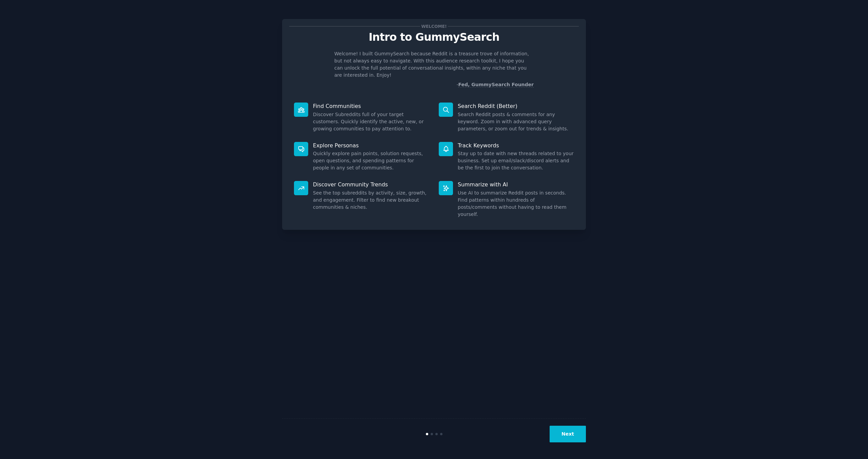  I want to click on span: Welcome!, so click(434, 27).